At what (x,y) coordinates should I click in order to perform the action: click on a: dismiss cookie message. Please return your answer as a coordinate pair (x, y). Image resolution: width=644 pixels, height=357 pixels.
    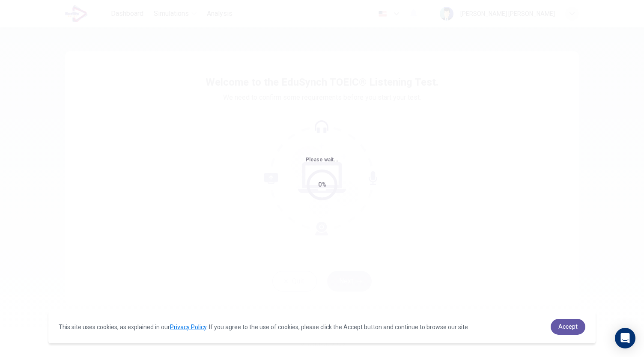
    Looking at the image, I should click on (567, 326).